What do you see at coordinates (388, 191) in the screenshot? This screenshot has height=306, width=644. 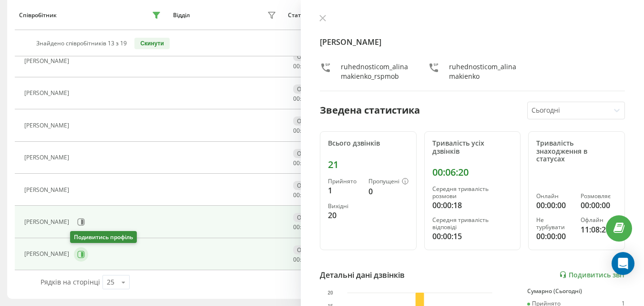 I see `div: 0` at bounding box center [388, 191].